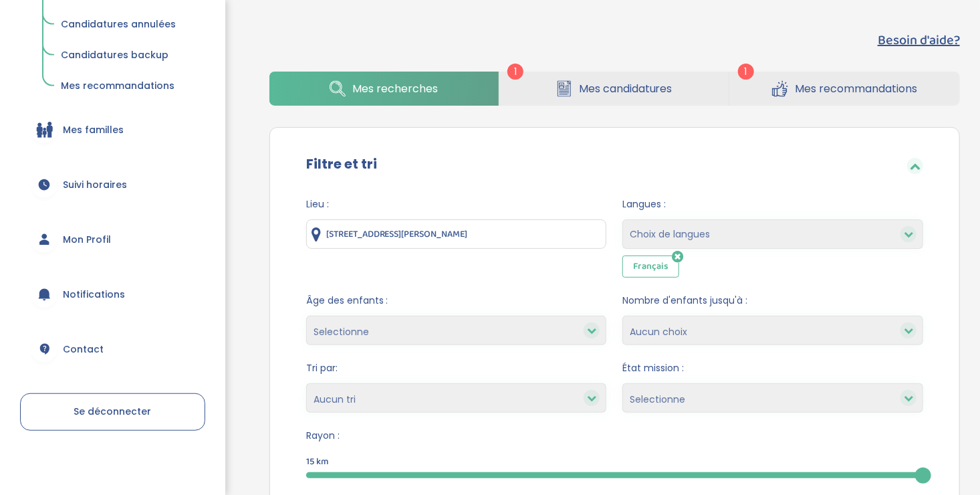  What do you see at coordinates (112, 349) in the screenshot?
I see `a: Contact` at bounding box center [112, 349].